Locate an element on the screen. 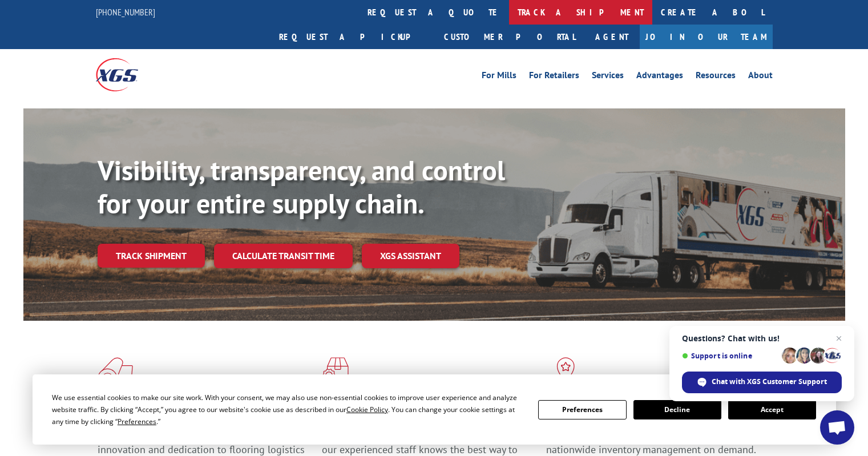 Image resolution: width=868 pixels, height=456 pixels. div: Cookie Consent Prompt is located at coordinates (435, 409).